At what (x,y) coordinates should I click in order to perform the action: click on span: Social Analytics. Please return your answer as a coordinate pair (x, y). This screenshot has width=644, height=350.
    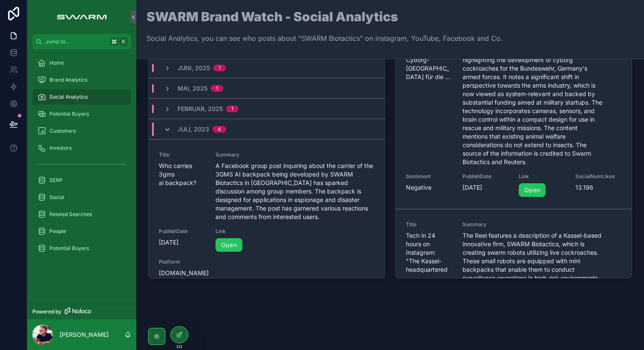
    Looking at the image, I should click on (69, 97).